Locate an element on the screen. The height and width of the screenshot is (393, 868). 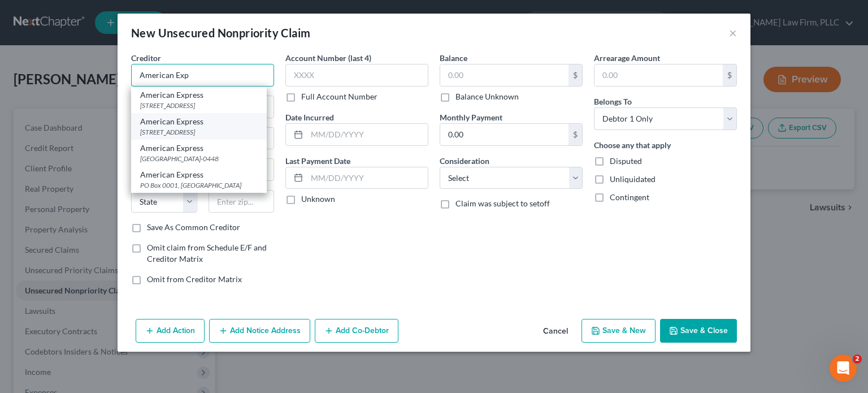
button: Cancel is located at coordinates (556, 331).